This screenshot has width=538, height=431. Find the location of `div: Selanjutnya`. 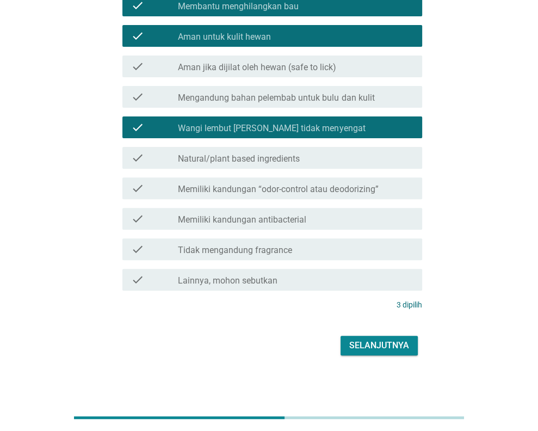

div: Selanjutnya is located at coordinates (379, 346).